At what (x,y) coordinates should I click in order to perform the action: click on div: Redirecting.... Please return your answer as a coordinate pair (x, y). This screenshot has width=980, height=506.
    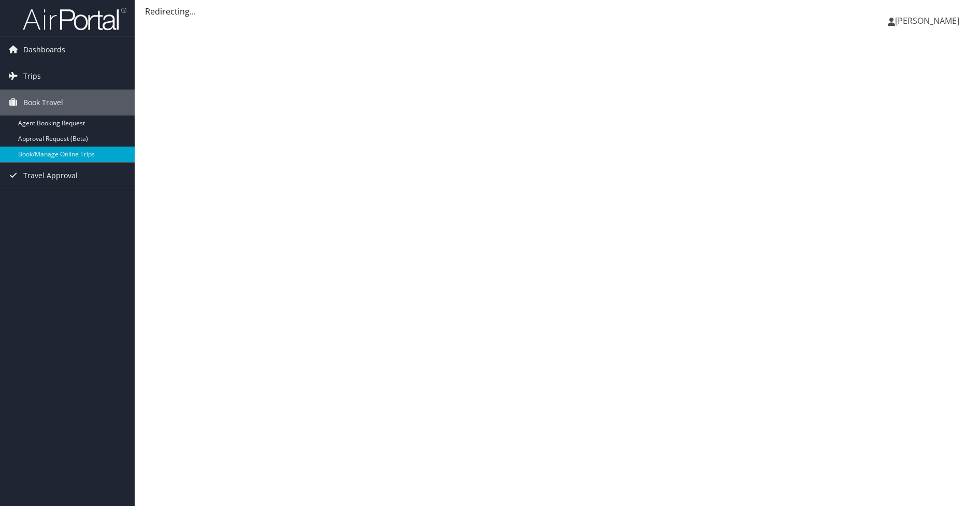
    Looking at the image, I should click on (557, 12).